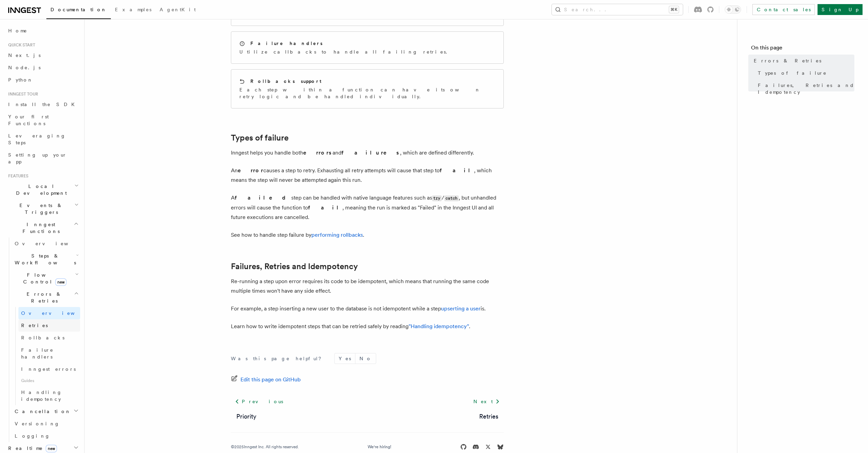 This screenshot has height=453, width=868. Describe the element at coordinates (36, 139) in the screenshot. I see `span: Leveraging Steps` at that location.